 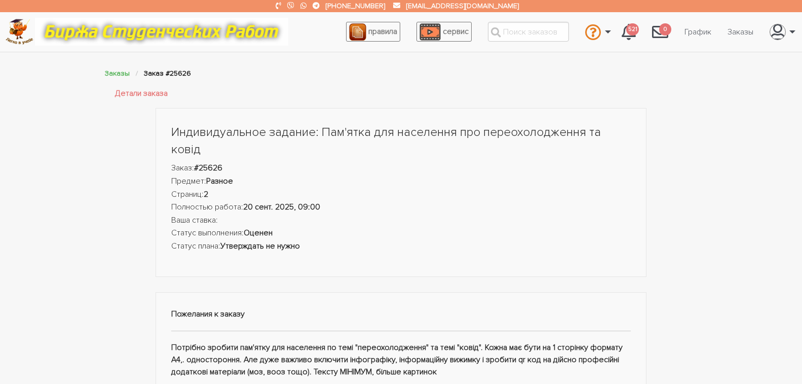 I want to click on li: Заказ #25626, so click(x=167, y=73).